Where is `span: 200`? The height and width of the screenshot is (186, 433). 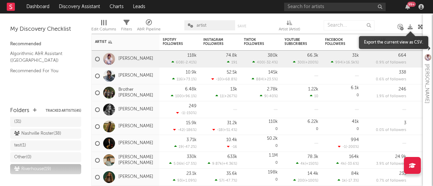 span: 200 is located at coordinates (301, 181).